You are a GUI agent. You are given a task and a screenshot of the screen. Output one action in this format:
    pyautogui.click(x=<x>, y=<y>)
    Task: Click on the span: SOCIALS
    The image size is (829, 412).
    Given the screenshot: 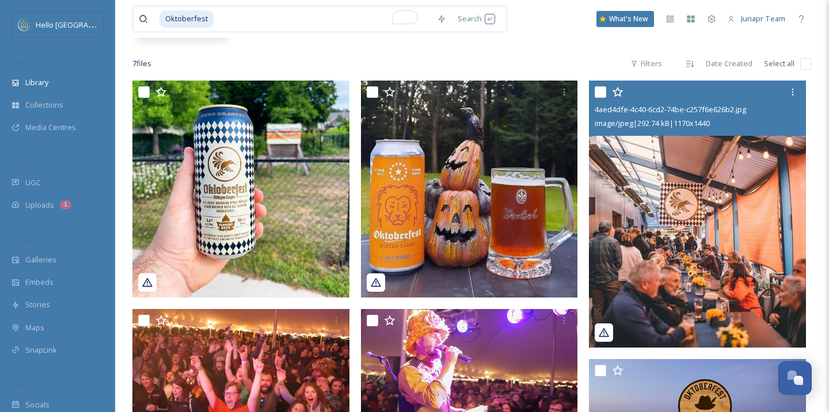 What is the action you would take?
    pyautogui.click(x=23, y=386)
    